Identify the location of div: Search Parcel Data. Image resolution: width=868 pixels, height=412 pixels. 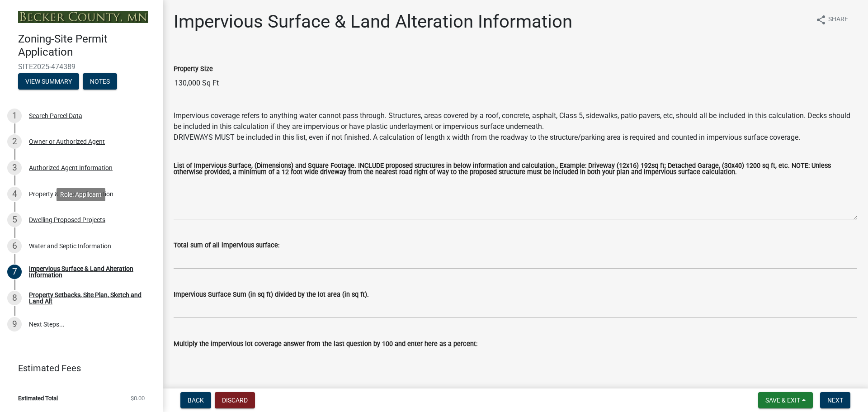
(55, 116).